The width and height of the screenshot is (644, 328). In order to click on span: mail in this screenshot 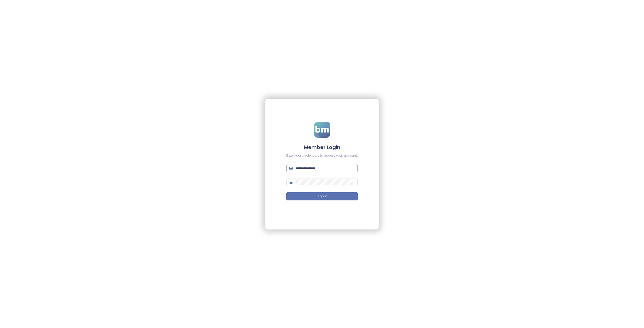, I will do `click(291, 168)`.